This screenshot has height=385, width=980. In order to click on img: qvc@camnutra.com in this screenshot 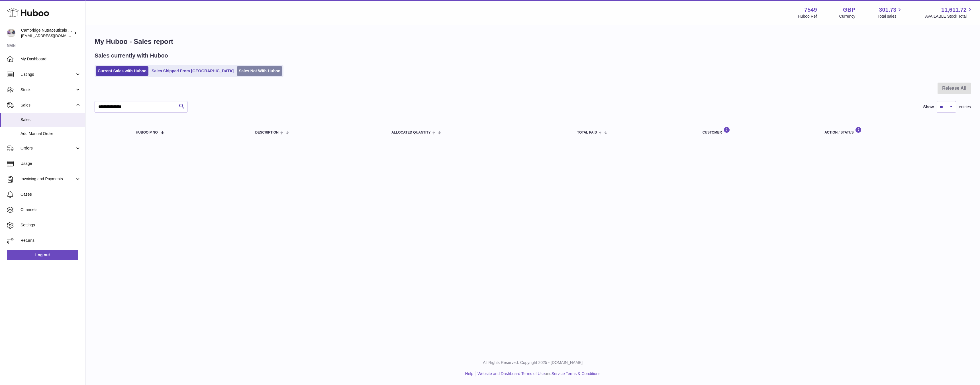, I will do `click(11, 33)`.